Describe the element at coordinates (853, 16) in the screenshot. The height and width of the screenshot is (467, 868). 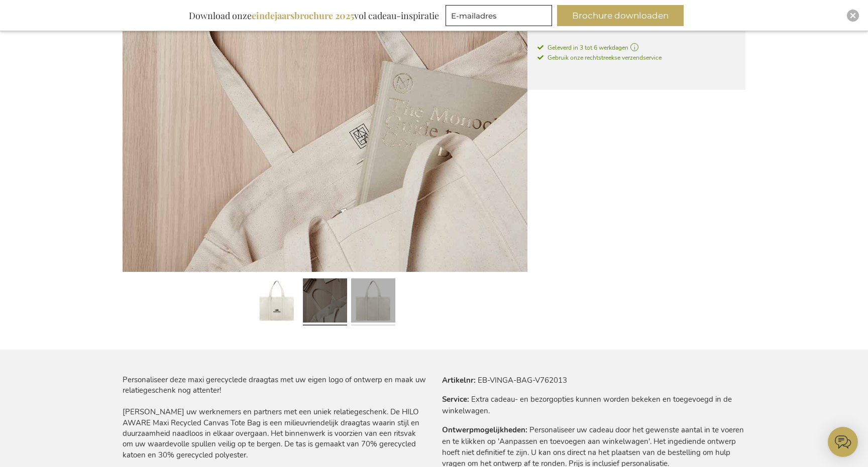
I see `div: Close` at that location.